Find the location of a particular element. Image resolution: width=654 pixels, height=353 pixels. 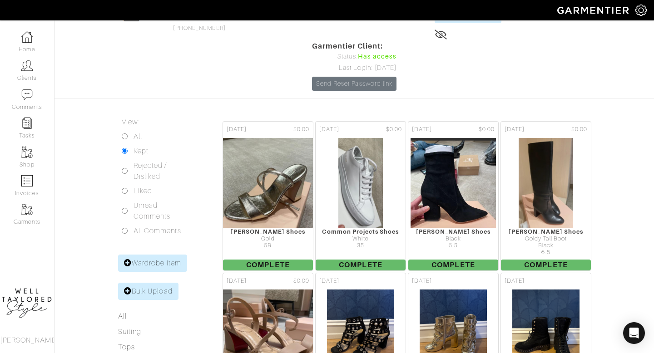

label: Rejected / Disliked is located at coordinates (164, 171).